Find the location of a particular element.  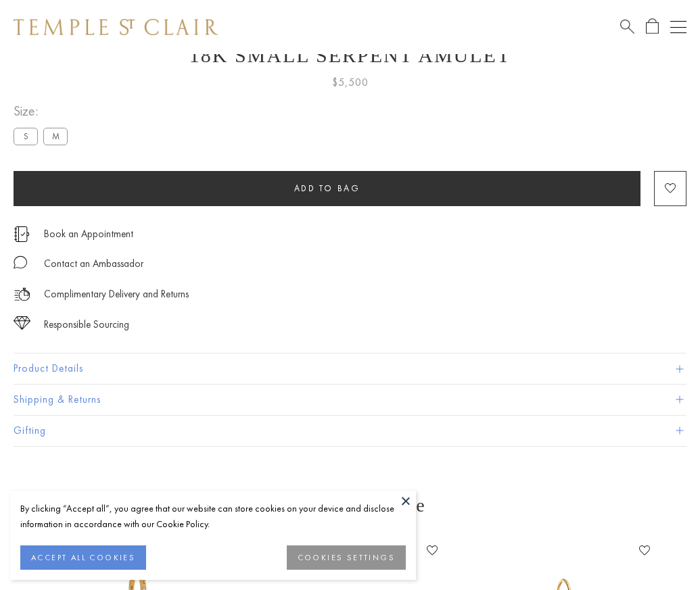

span: Add to bag is located at coordinates (327, 188).